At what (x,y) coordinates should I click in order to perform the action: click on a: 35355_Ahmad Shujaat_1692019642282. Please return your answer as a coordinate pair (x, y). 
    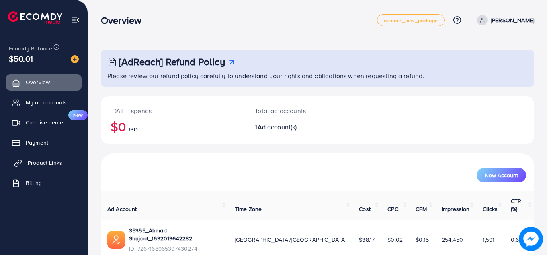
    Looking at the image, I should click on (175, 234).